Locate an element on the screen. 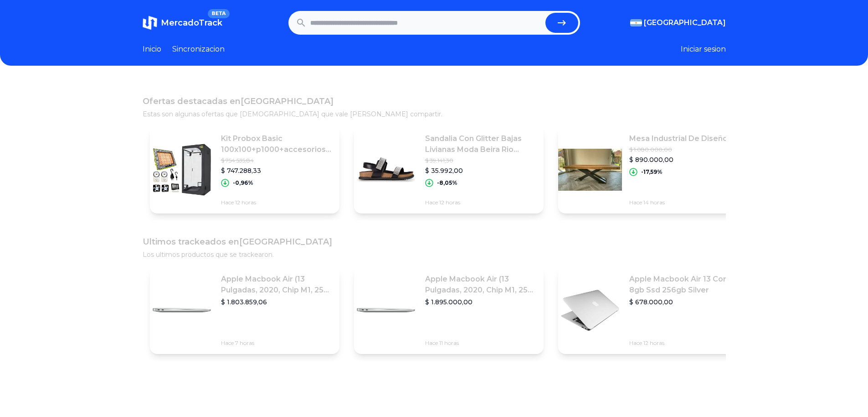 Image resolution: width=868 pixels, height=417 pixels. span: BETA is located at coordinates (218, 14).